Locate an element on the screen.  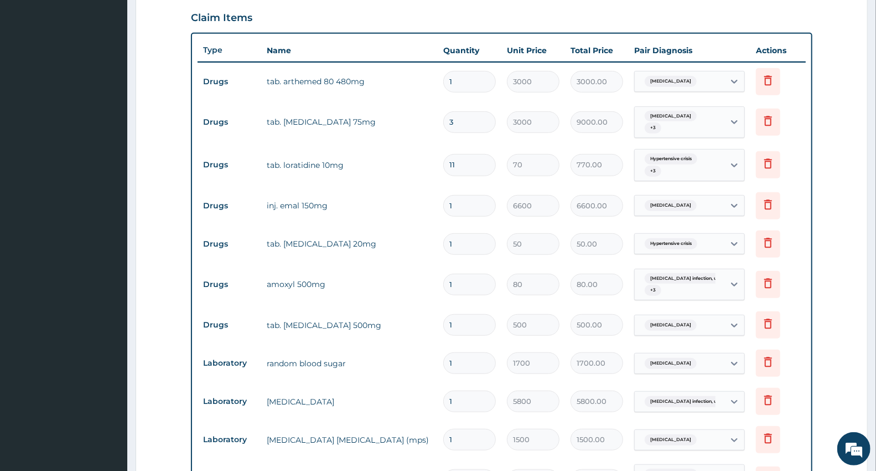
h3: Claim Items is located at coordinates (221, 18).